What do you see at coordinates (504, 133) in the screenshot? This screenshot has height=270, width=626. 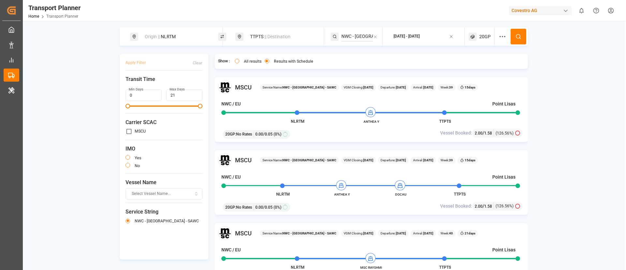 I see `span: (126.56%)` at bounding box center [504, 133].